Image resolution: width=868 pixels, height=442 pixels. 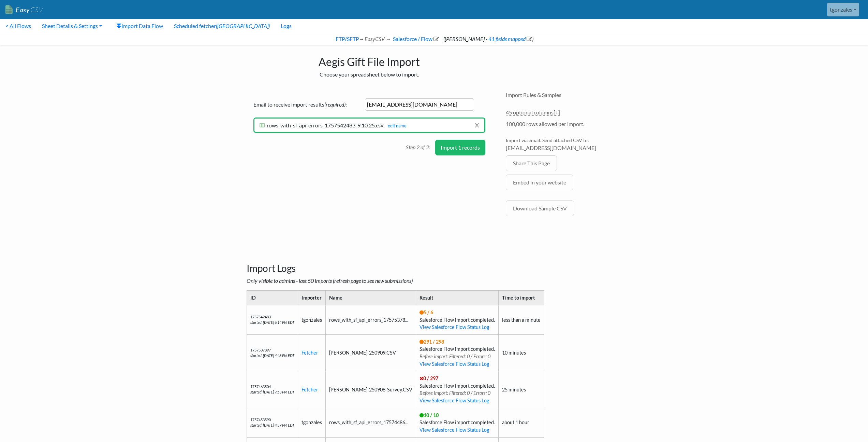 What do you see at coordinates (434, 259) in the screenshot?
I see `h3: Import Logs` at bounding box center [434, 259].